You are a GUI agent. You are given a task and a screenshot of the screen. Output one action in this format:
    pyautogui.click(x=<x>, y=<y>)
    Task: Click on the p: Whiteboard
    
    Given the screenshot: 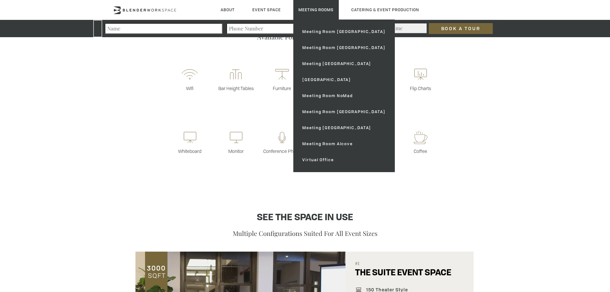 What is the action you would take?
    pyautogui.click(x=190, y=151)
    